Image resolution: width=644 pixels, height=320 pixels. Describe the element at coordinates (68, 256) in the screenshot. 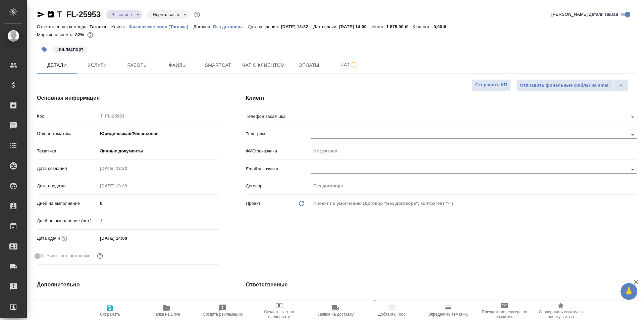

I see `span: Учитывать выходные` at that location.